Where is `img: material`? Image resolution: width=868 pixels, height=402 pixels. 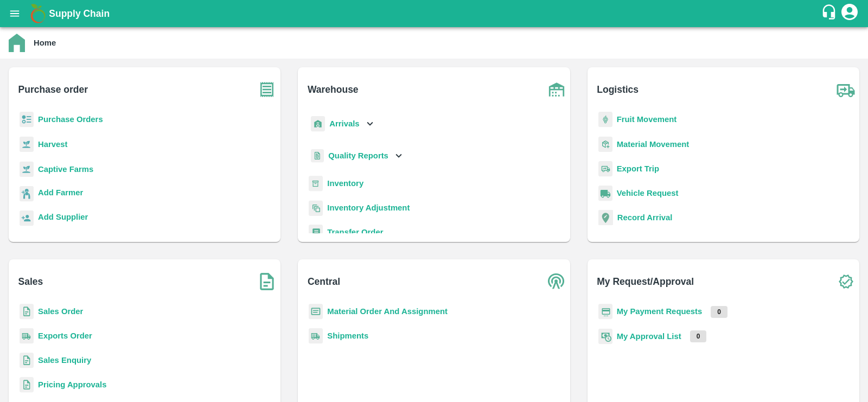 img: material is located at coordinates (606, 144).